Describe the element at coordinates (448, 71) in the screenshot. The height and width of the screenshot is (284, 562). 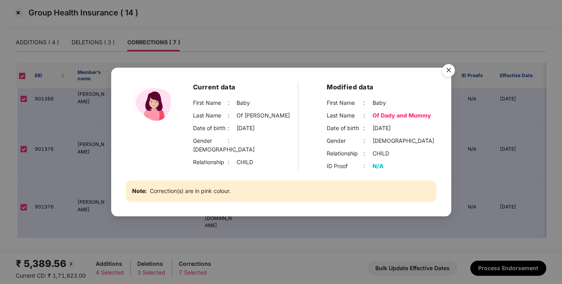
I see `button: Close` at that location.